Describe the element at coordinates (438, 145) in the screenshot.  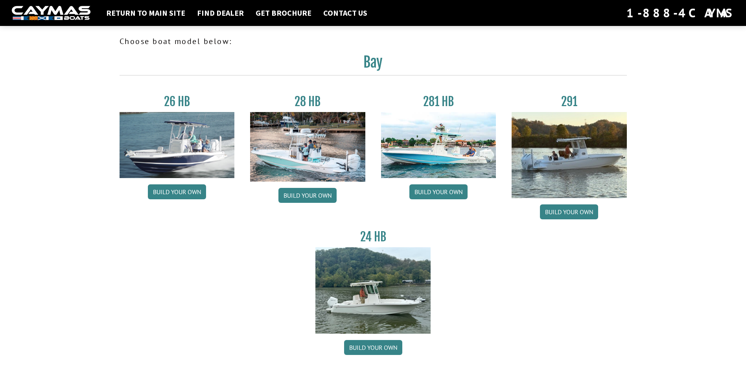
I see `img: 28-hb-twin.jpg` at that location.